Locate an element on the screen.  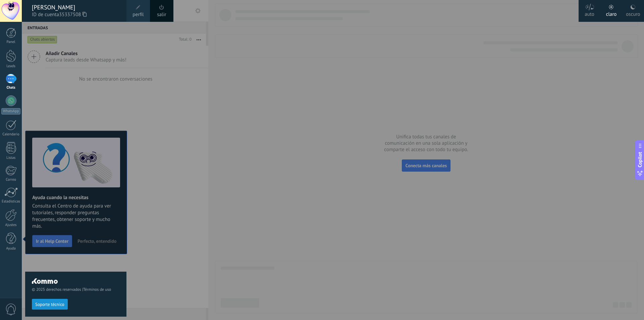
span: © 2025 derechos reservados | is located at coordinates (76, 289).